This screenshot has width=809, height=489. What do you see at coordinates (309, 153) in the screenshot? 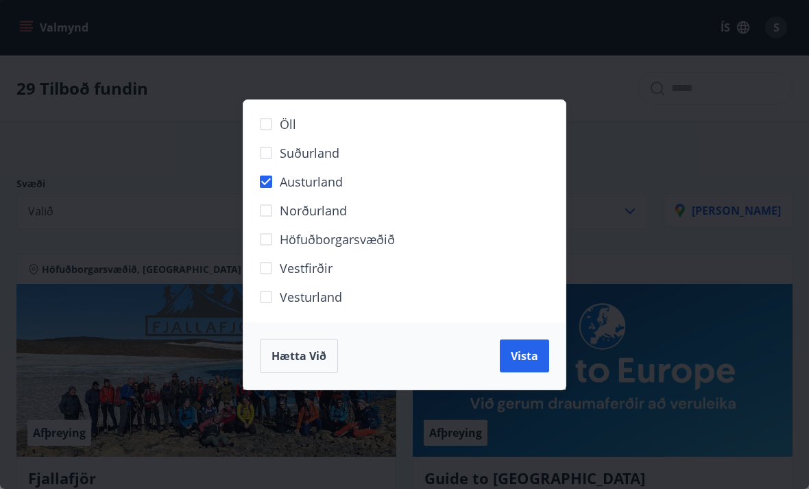
I see `span: Suðurland` at bounding box center [309, 153].